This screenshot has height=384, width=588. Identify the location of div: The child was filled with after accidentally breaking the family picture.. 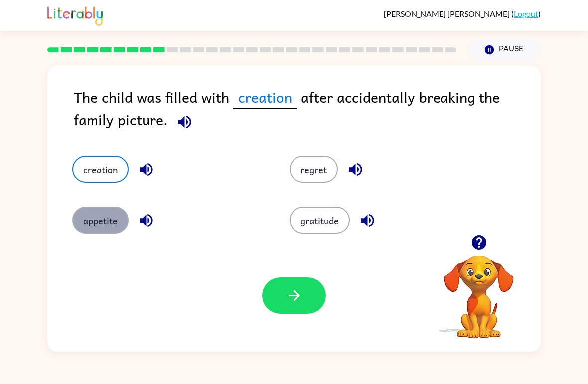
(307, 110).